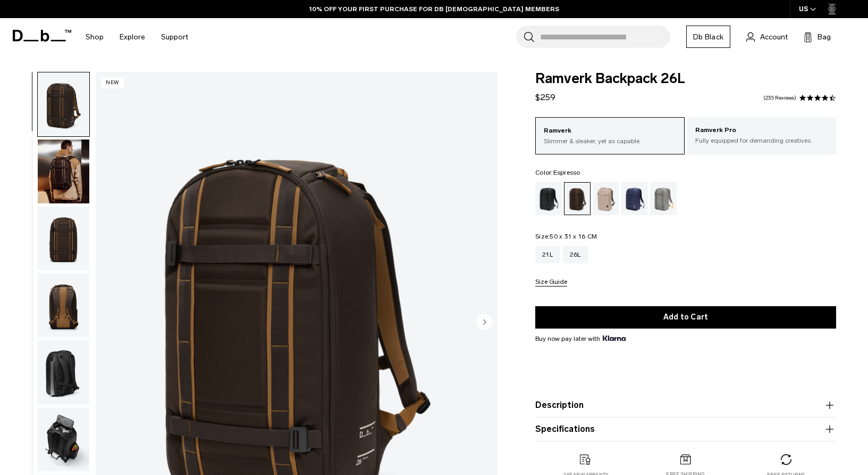  What do you see at coordinates (606, 198) in the screenshot?
I see `a: Fogbow Beige` at bounding box center [606, 198].